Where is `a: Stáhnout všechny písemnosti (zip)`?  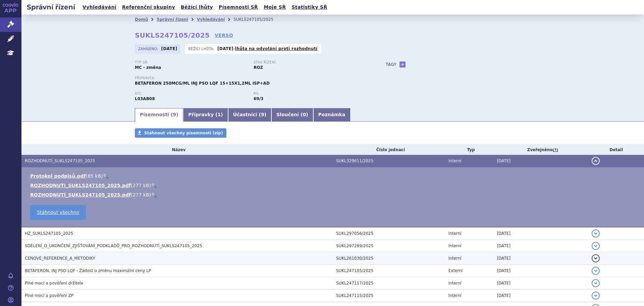
a: Stáhnout všechny písemnosti (zip) is located at coordinates (180, 133).